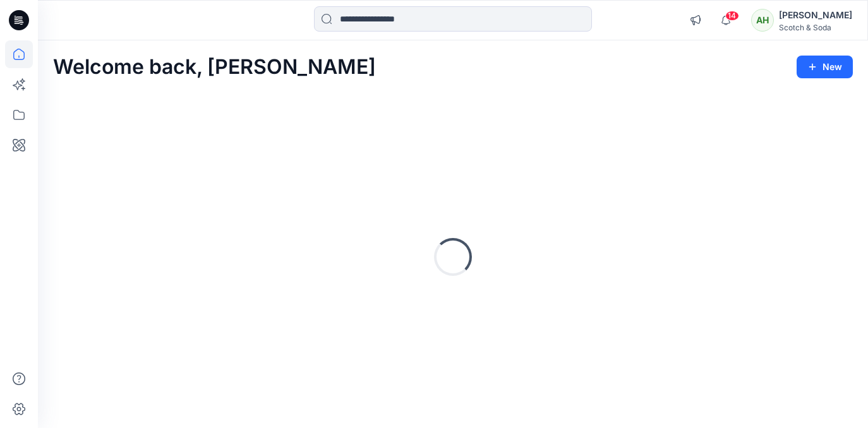 This screenshot has height=428, width=868. Describe the element at coordinates (762, 20) in the screenshot. I see `div: AH` at that location.